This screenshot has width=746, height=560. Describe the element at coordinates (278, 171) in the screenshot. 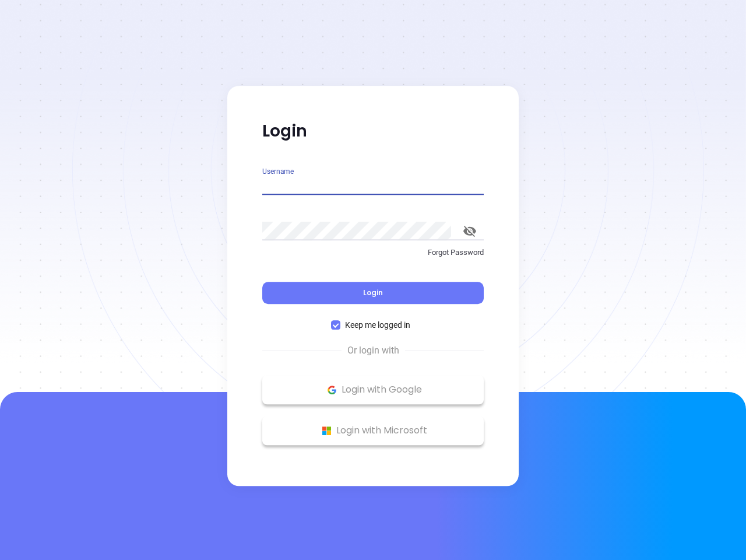

I see `label: Username` at that location.